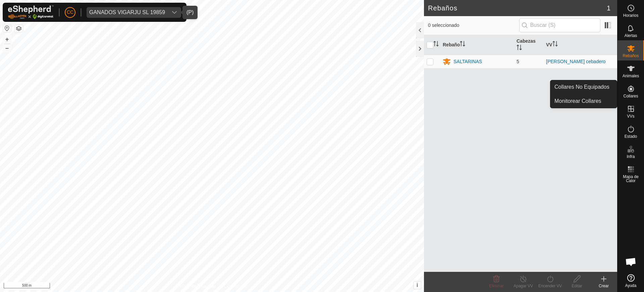 Image resolution: width=644 pixels, height=292 pixels. Describe the element at coordinates (7, 28) in the screenshot. I see `button: Restablecer Mapa` at that location.